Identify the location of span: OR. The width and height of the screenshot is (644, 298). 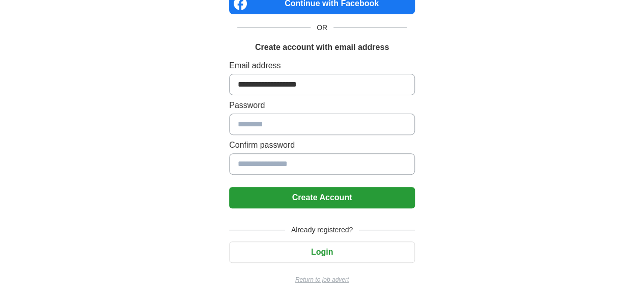
(322, 27).